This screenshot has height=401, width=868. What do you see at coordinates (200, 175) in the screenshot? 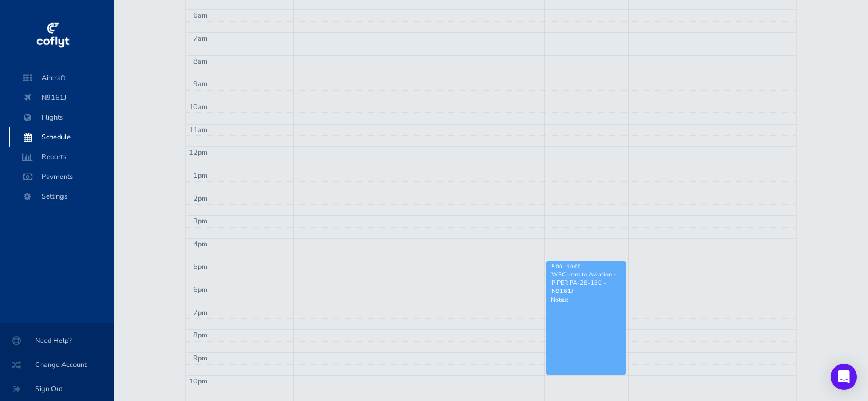
I see `span: 1pm` at bounding box center [200, 175].